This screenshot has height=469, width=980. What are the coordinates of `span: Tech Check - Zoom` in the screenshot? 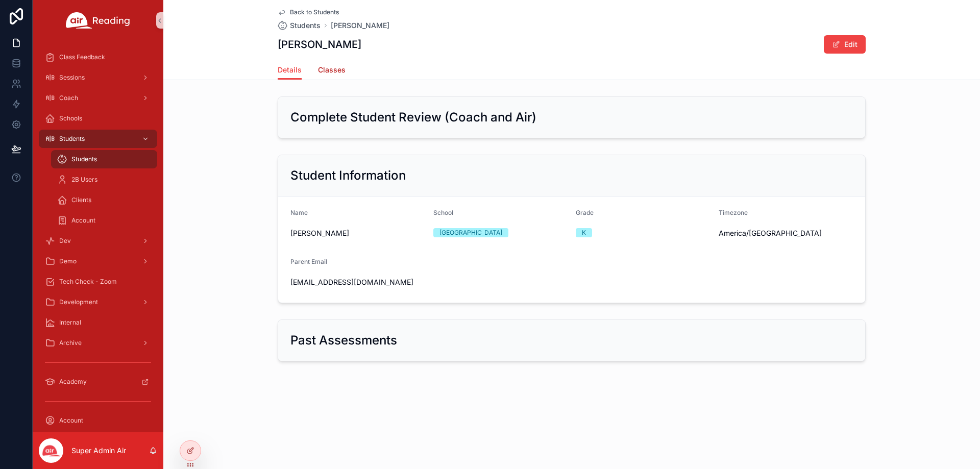 It's located at (87, 282).